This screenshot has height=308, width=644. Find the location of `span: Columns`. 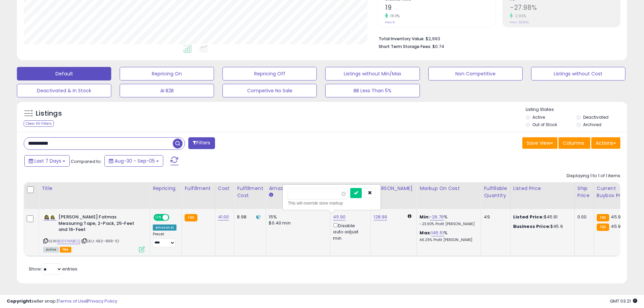

span: Columns is located at coordinates (574, 144).